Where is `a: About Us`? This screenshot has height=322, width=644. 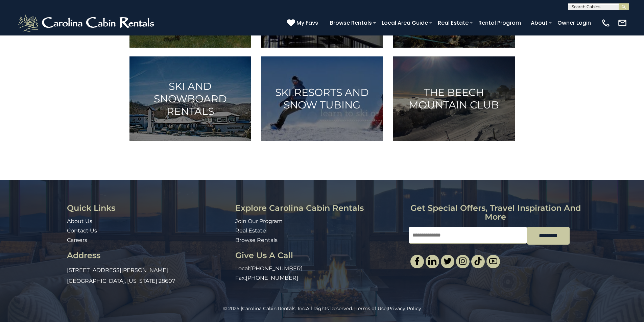
a: About Us is located at coordinates (80, 221).